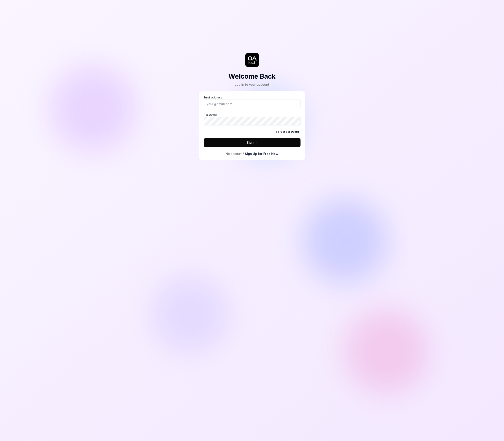 The height and width of the screenshot is (441, 504). What do you see at coordinates (252, 119) in the screenshot?
I see `label: Password` at bounding box center [252, 119].